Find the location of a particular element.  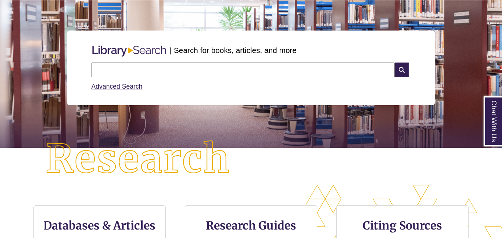

i: Search is located at coordinates (402, 70).